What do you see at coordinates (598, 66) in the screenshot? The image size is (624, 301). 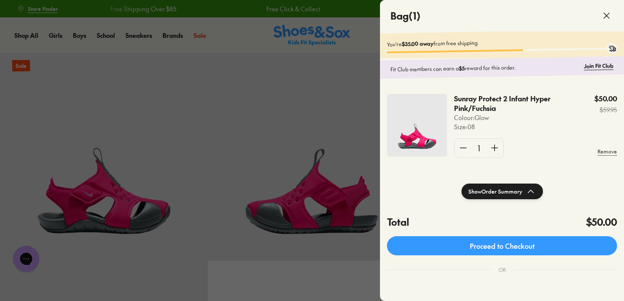 I see `a: Join Fit Club` at bounding box center [598, 66].